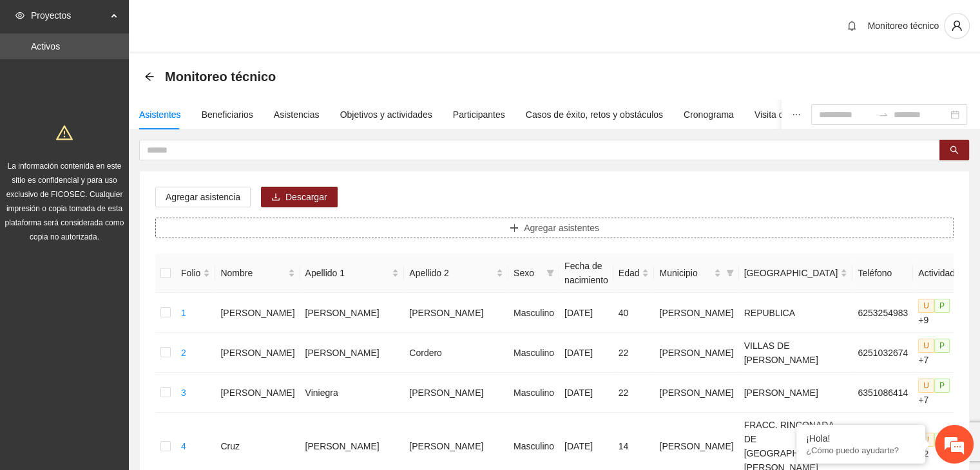 Image resolution: width=980 pixels, height=470 pixels. Describe the element at coordinates (861, 450) in the screenshot. I see `p: ¿Cómo puedo ayudarte?` at that location.